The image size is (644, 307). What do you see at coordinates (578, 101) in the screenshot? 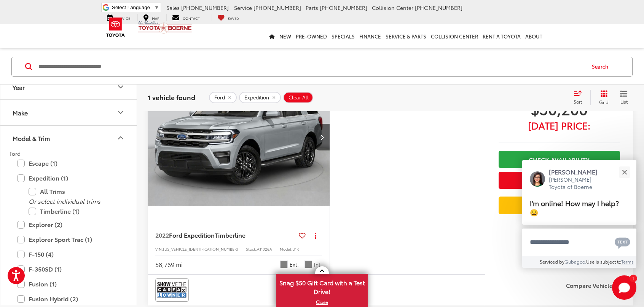
I see `span: Sort` at bounding box center [578, 101].